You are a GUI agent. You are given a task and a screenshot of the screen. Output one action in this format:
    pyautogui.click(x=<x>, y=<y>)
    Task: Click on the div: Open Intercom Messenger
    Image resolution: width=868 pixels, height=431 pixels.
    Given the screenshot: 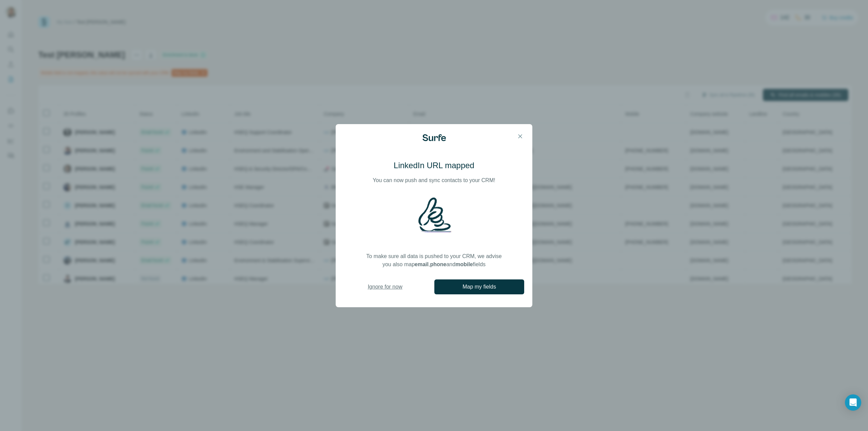 What is the action you would take?
    pyautogui.click(x=853, y=402)
    